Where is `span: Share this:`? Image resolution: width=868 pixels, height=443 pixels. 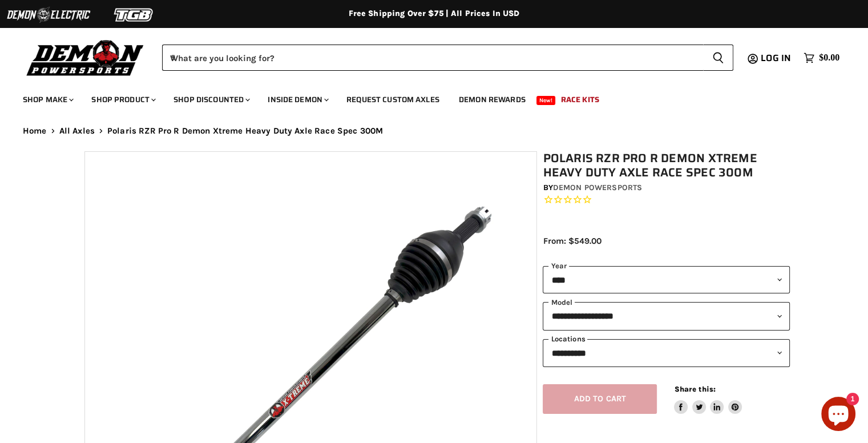 span: Share this: is located at coordinates (694, 388).